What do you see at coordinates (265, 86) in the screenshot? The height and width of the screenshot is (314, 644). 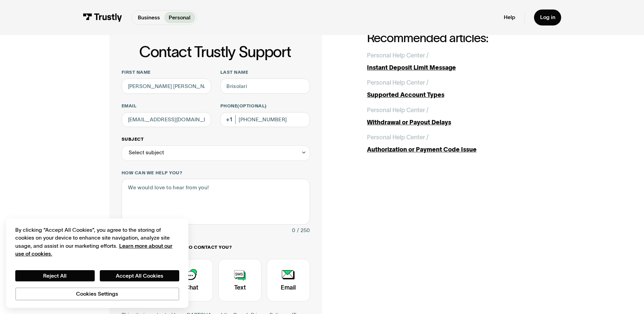 I see `input: Howard` at bounding box center [265, 86].